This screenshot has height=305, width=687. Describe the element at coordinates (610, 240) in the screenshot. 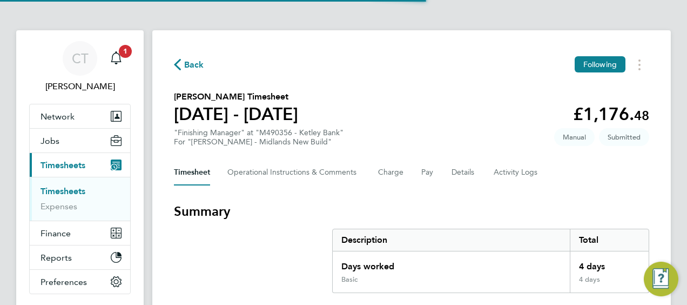

I see `div: Total` at that location.